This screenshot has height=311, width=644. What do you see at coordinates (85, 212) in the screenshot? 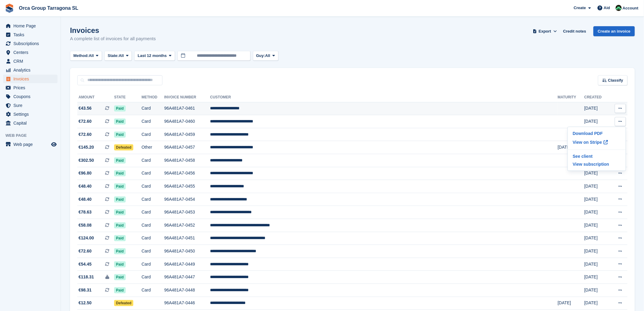
I see `font: €78.63` at bounding box center [85, 212].